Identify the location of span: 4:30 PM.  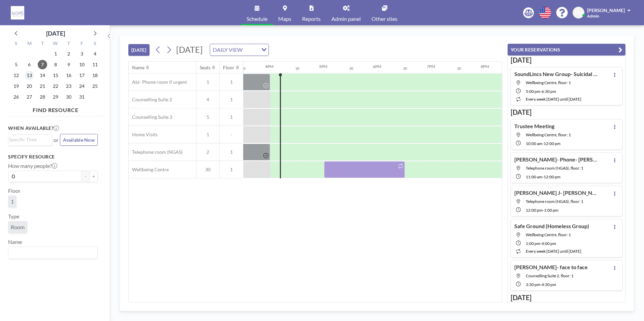
(549, 284).